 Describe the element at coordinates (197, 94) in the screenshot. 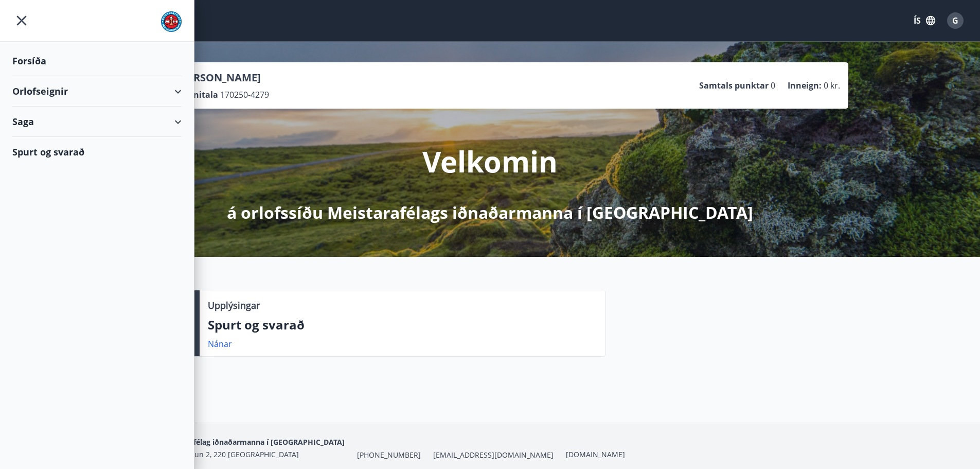

I see `p: Kennitala` at that location.